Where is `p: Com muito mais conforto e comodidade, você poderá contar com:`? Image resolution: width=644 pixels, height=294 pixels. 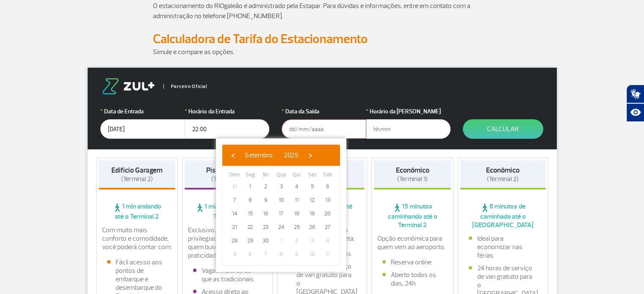 p: Com muito mais conforto e comodidade, você poderá contar com: is located at coordinates (137, 239).